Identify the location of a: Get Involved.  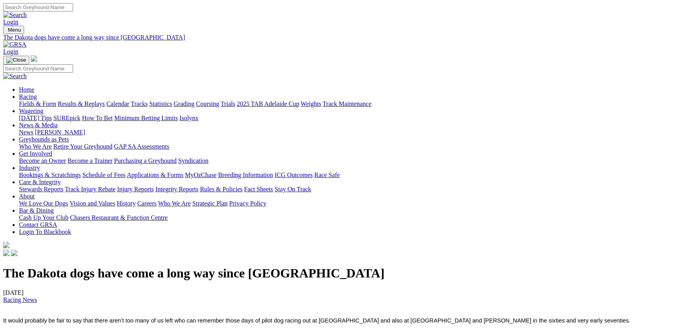
(36, 153).